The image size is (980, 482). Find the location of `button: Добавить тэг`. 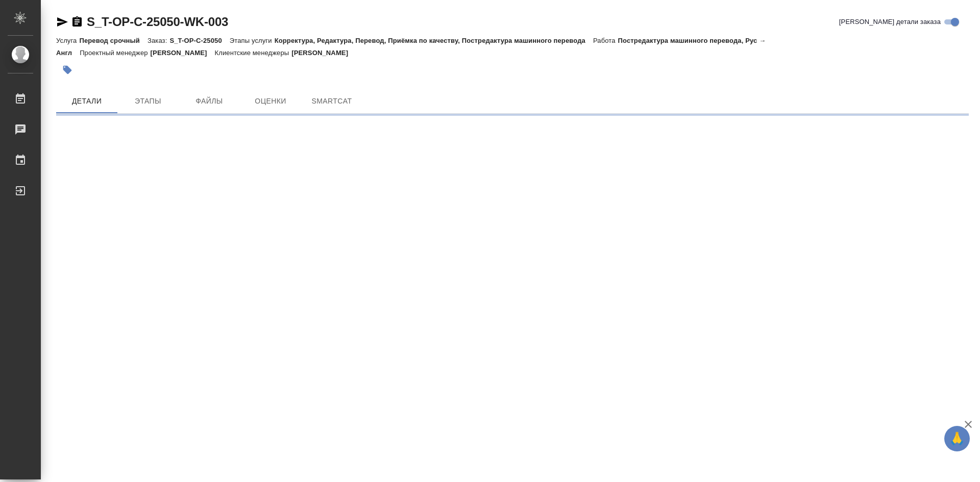

button: Добавить тэг is located at coordinates (67, 70).